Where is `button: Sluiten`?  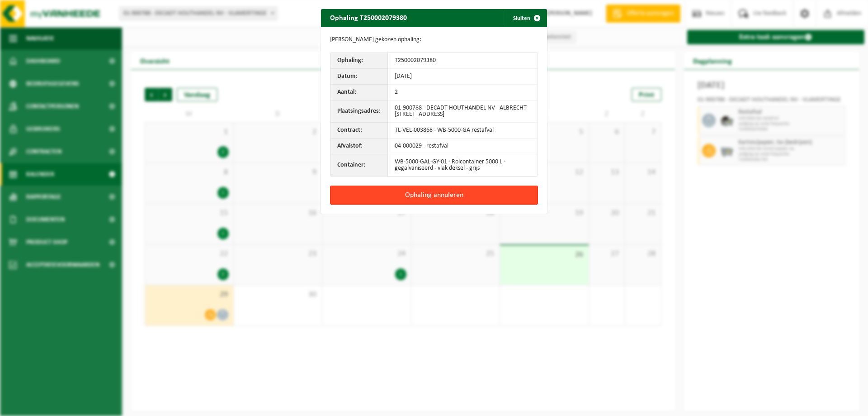
button: Sluiten is located at coordinates (526, 18).